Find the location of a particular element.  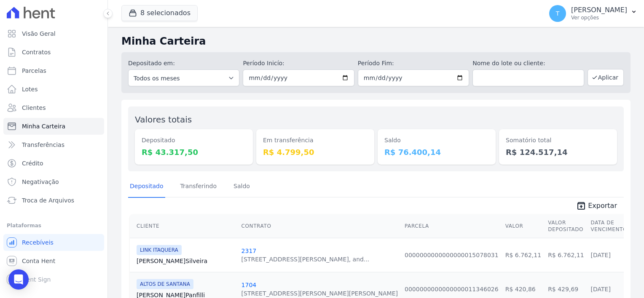

span: Visão Geral is located at coordinates (39, 34).